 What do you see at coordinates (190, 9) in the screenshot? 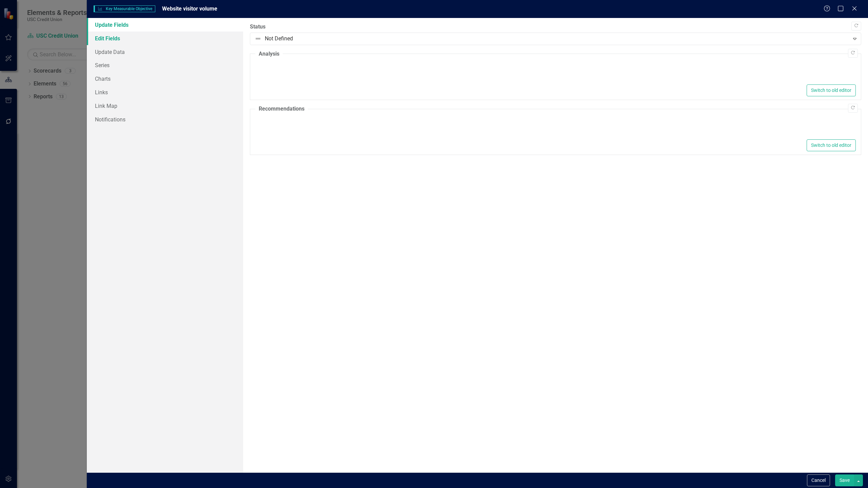
I see `span: Website visitor volume` at bounding box center [190, 9].